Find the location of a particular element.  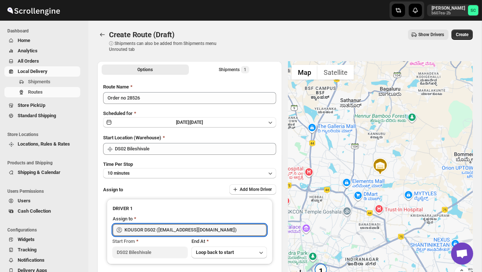

input: Search location is located at coordinates (196, 149).